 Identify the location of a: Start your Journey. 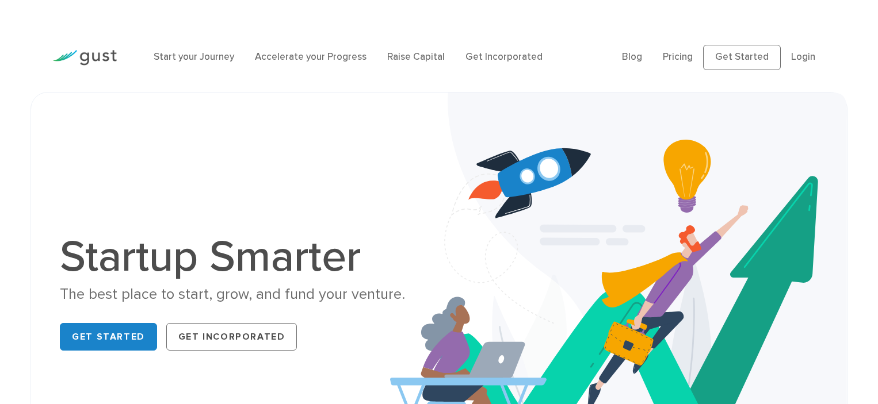
(194, 57).